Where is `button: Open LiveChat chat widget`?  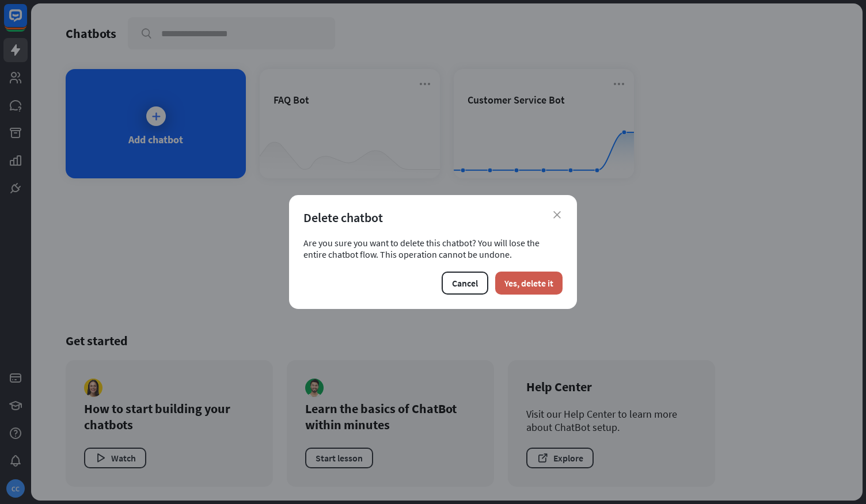
button: Open LiveChat chat widget is located at coordinates (26, 22).